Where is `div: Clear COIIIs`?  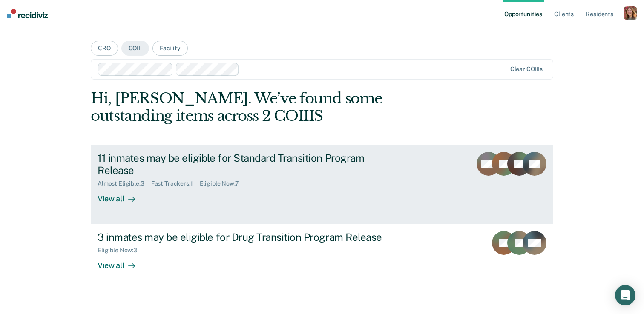
div: Clear COIIIs is located at coordinates (527, 69).